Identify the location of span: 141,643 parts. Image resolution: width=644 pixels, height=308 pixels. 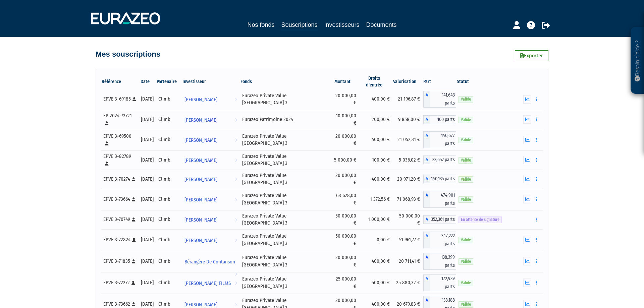
(443, 99).